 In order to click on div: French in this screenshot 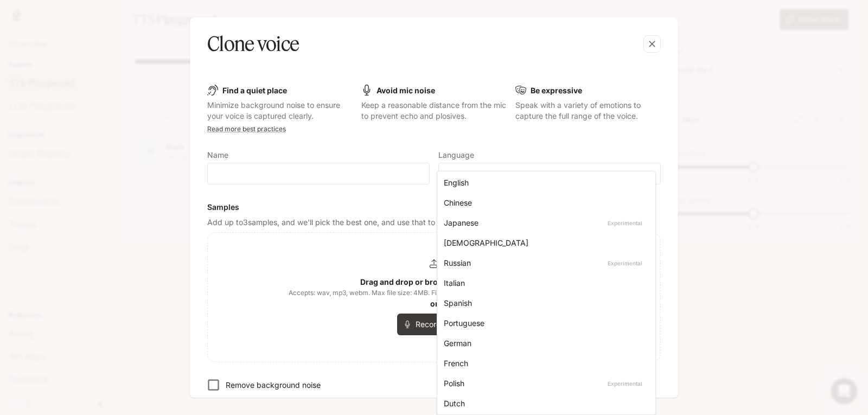, I will do `click(544, 364)`.